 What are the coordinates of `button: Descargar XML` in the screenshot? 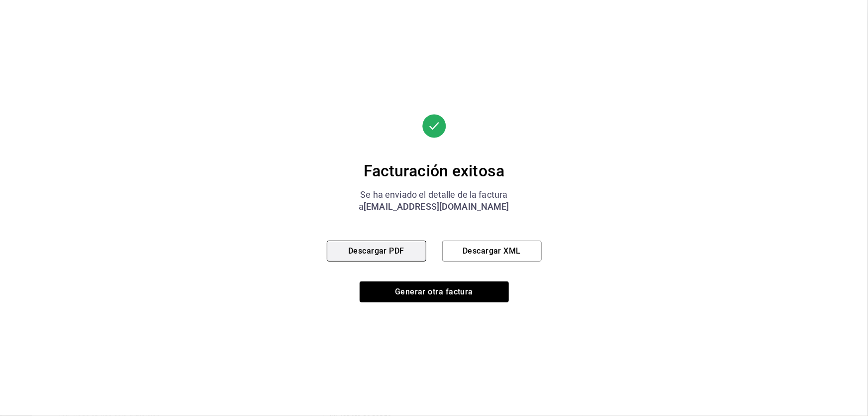 It's located at (492, 251).